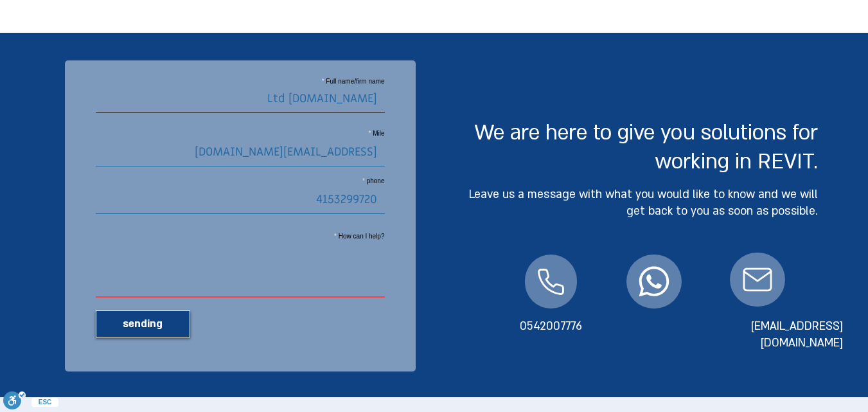  Describe the element at coordinates (643, 203) in the screenshot. I see `font: Leave us a message with what you would like to know and we will get back to you as soon as possible.` at that location.